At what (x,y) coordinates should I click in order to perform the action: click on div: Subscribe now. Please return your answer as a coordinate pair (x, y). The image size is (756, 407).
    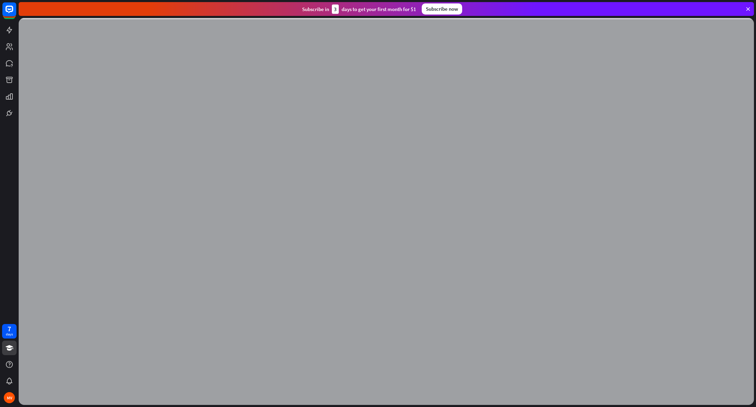
    Looking at the image, I should click on (442, 9).